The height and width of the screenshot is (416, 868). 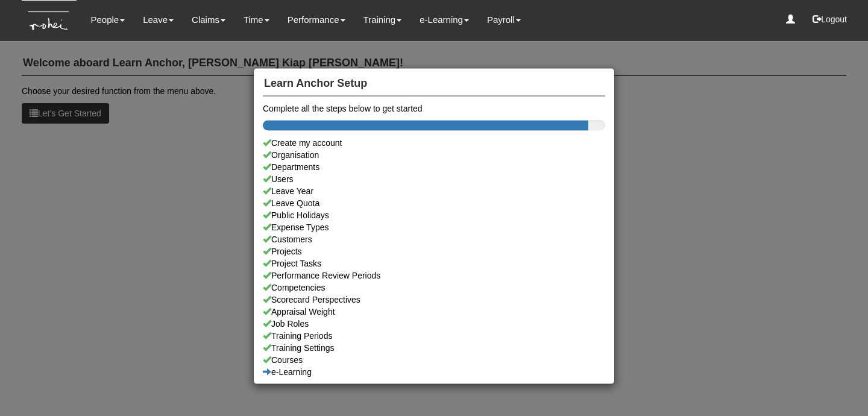 What do you see at coordinates (434, 226) in the screenshot?
I see `a: Expense Types` at bounding box center [434, 226].